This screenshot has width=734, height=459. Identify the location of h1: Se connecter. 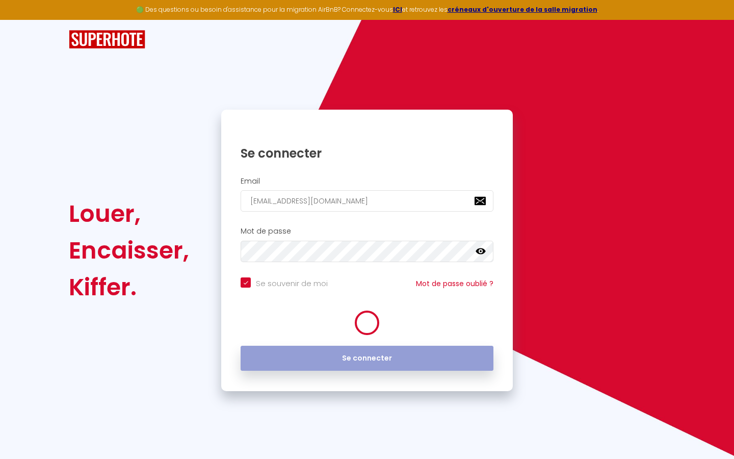
(367, 153).